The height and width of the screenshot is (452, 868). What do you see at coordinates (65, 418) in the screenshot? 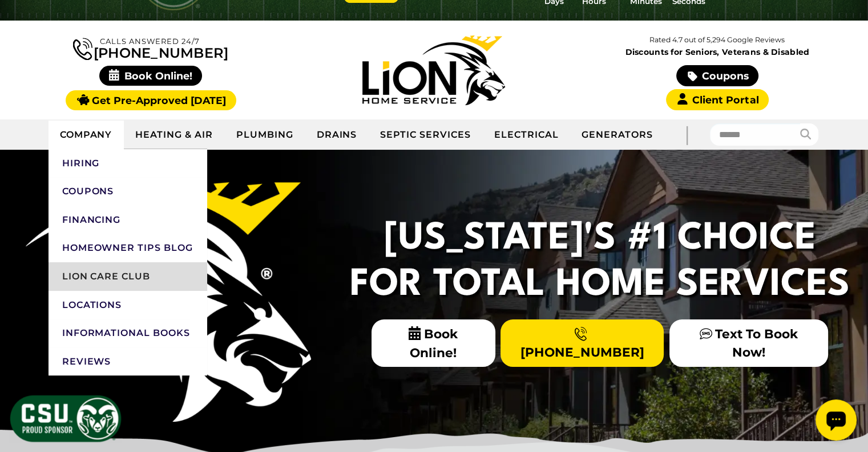
I see `img: CSU Sponsor Badge` at bounding box center [65, 418].